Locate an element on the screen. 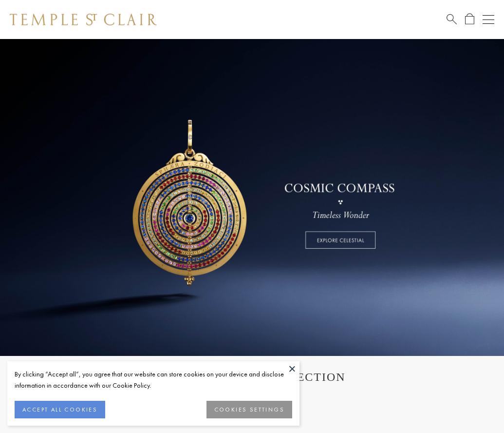 The image size is (504, 433). a: Open Shopping Bag is located at coordinates (469, 19).